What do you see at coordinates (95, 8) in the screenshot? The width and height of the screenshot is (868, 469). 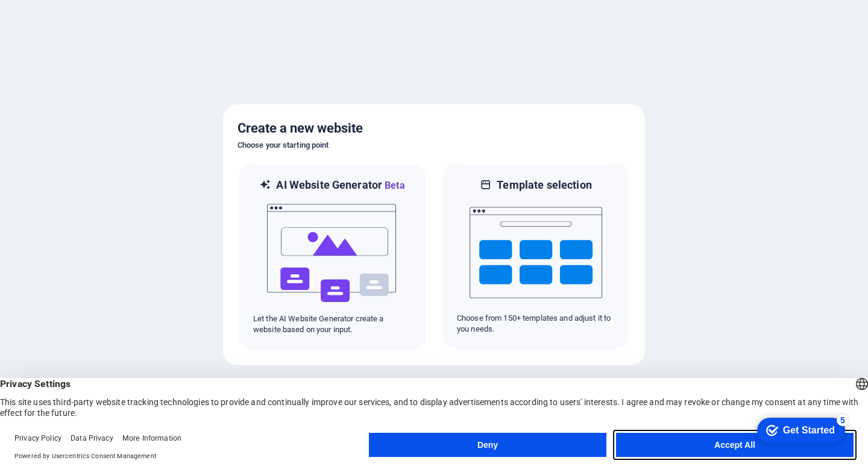 I see `div: 5` at bounding box center [95, 8].